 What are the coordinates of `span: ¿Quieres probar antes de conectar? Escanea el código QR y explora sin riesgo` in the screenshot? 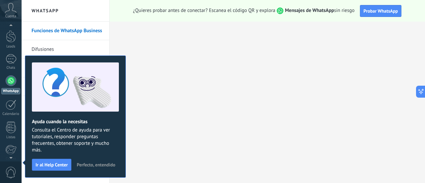 It's located at (244, 11).